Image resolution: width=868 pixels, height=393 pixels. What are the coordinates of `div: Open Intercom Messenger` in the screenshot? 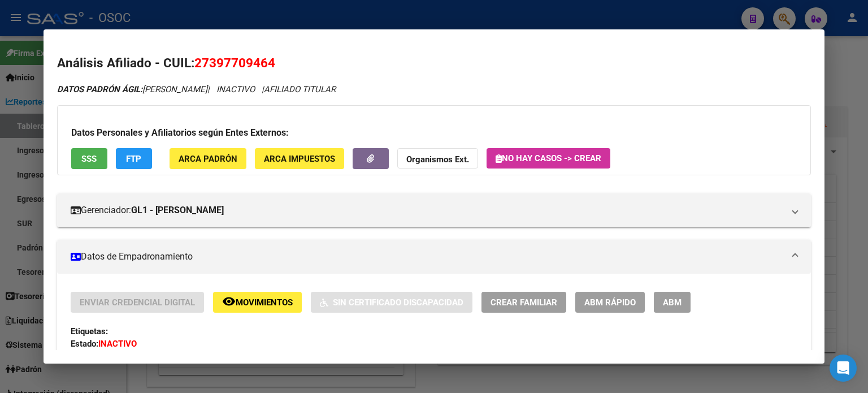 It's located at (842, 368).